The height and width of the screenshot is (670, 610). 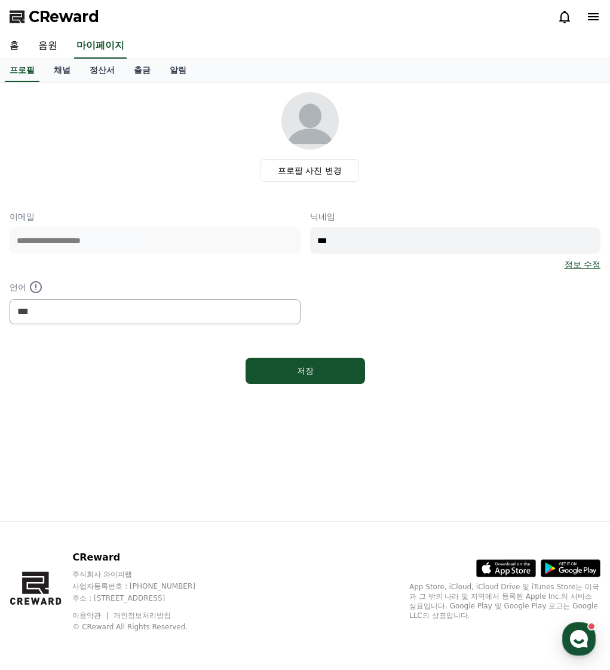 What do you see at coordinates (155, 287) in the screenshot?
I see `p: 언어` at bounding box center [155, 287].